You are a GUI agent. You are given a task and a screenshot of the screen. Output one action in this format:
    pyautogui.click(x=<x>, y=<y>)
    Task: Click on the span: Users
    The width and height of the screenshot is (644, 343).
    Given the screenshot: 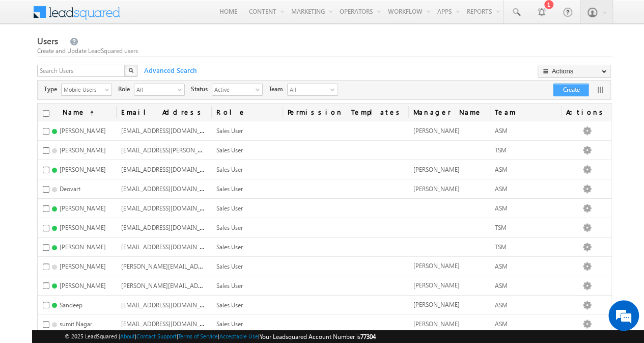 What is the action you would take?
    pyautogui.click(x=47, y=41)
    